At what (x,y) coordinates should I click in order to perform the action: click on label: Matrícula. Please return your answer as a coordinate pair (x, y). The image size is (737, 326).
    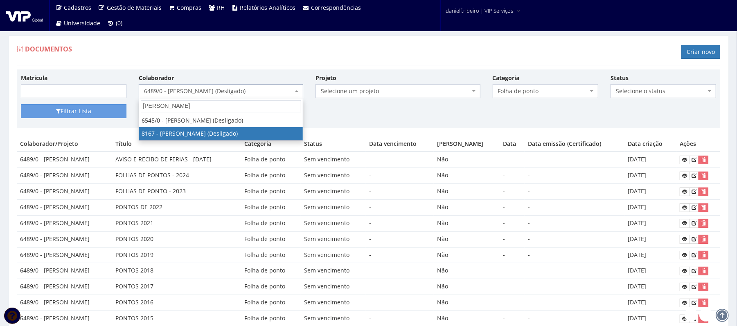
    Looking at the image, I should click on (34, 78).